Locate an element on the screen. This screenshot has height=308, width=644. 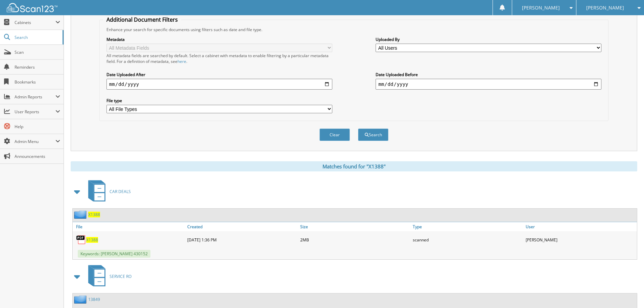
span: Cabinets is located at coordinates (35, 22).